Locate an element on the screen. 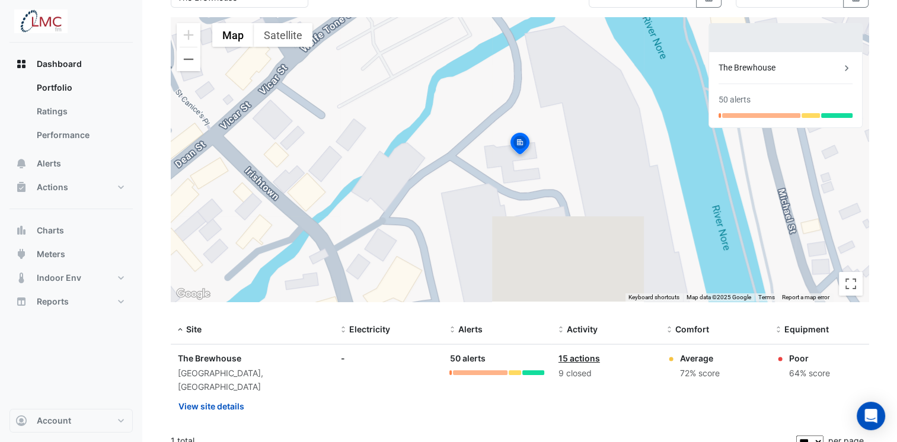  img: Company Logo is located at coordinates (41, 21).